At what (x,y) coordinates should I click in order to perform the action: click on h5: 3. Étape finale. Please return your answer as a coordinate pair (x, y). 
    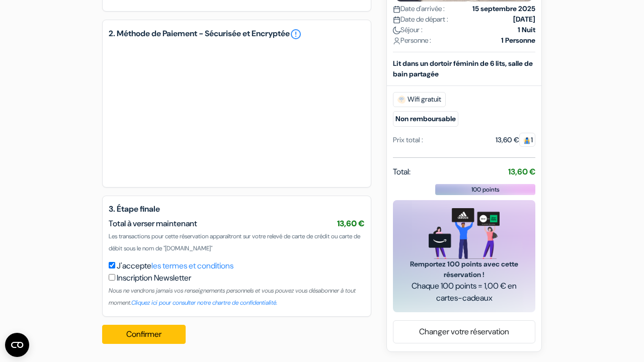
    Looking at the image, I should click on (236, 209).